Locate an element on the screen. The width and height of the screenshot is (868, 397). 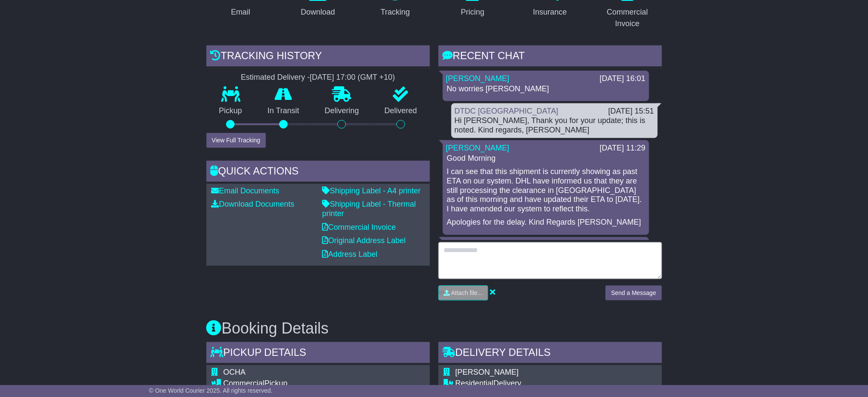
p: Delivered is located at coordinates (401, 111).